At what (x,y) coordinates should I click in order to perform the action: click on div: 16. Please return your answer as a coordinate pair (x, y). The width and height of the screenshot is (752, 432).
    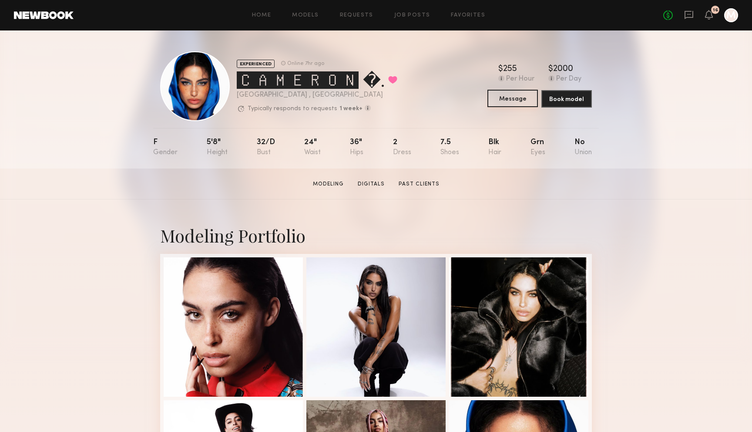
    Looking at the image, I should click on (716, 10).